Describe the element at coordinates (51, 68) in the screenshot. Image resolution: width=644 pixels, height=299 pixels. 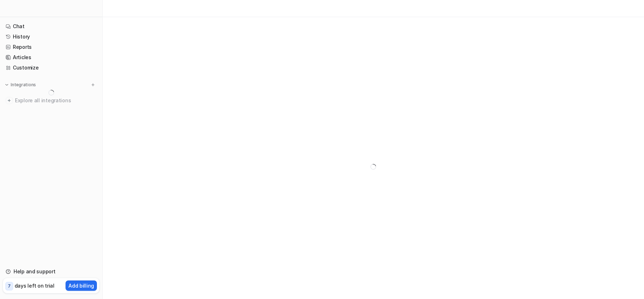
I see `a: Customize` at that location.